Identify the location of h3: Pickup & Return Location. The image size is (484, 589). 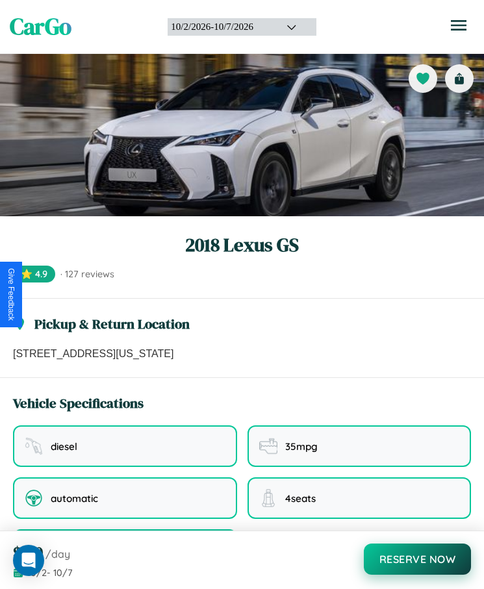
(112, 323).